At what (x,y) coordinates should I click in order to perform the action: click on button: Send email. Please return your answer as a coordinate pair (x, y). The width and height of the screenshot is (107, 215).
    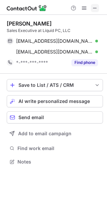
    Looking at the image, I should click on (55, 118).